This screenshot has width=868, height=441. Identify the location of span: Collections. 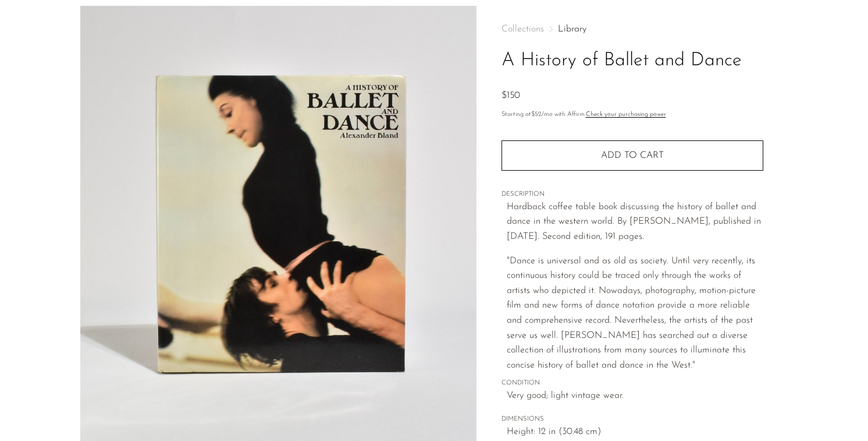
(522, 29).